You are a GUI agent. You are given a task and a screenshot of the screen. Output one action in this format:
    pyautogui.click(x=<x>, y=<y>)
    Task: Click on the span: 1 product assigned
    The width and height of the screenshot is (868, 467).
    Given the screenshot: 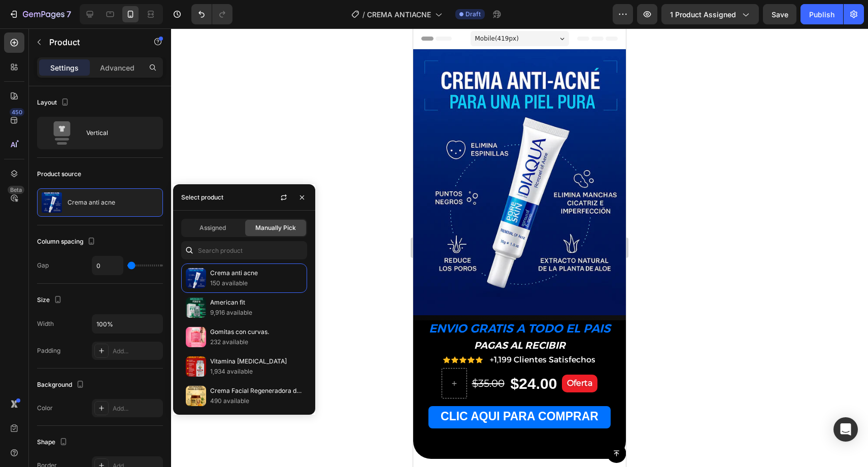 What is the action you would take?
    pyautogui.click(x=703, y=14)
    